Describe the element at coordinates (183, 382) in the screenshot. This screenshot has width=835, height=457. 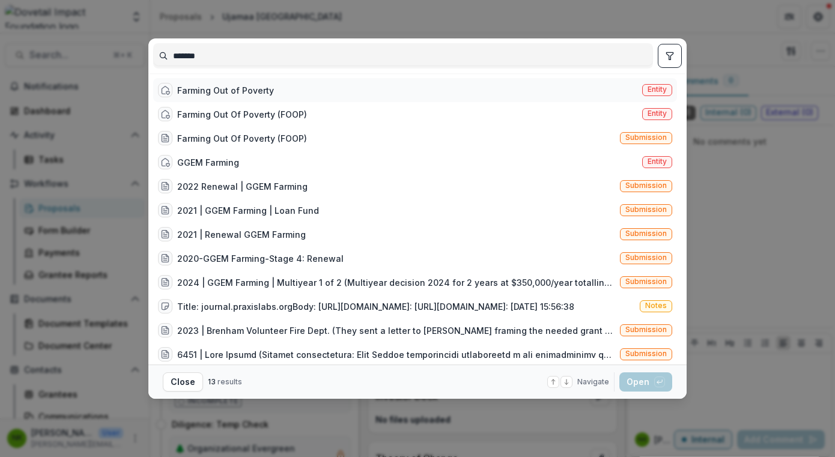
I see `button: Close` at that location.